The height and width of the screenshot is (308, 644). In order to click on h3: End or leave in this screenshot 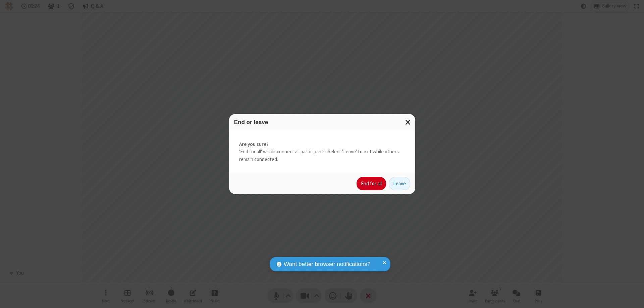, I will do `click(322, 122)`.